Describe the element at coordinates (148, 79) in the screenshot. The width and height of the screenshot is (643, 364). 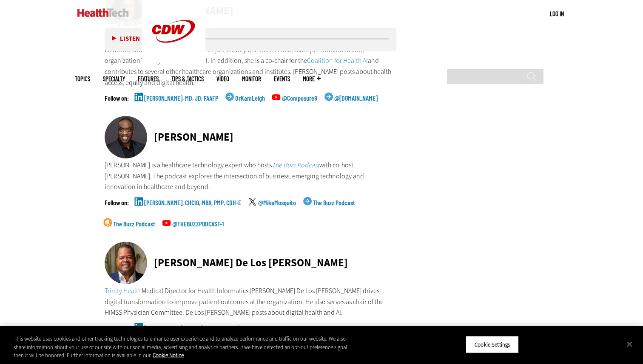
I see `a: Features` at that location.